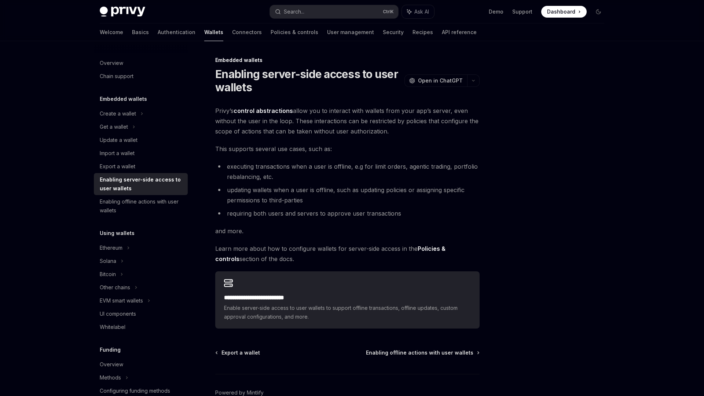  Describe the element at coordinates (347, 172) in the screenshot. I see `li: executing transactions when a user is offline, e.g for limit orders, agentic trading, portfolio r...` at that location.